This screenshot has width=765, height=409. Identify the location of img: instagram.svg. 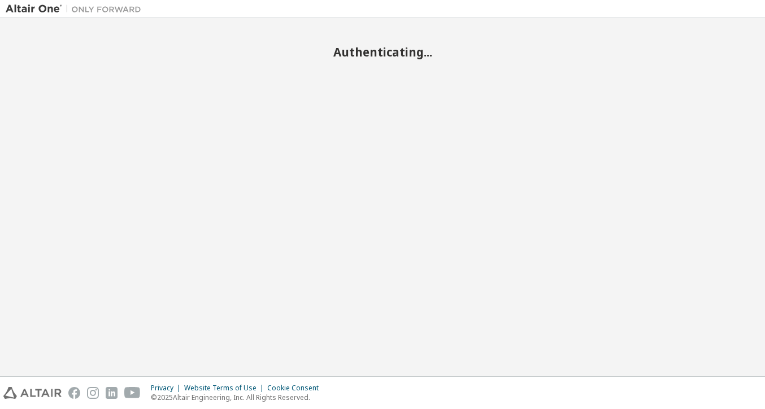
(93, 393).